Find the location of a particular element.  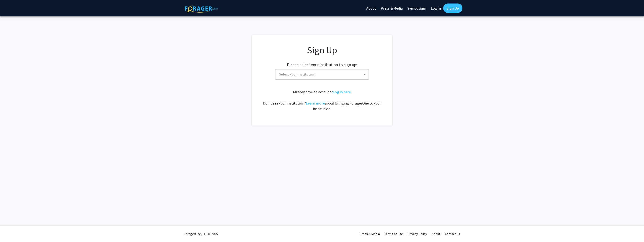

div: ForagerOne, LLC © 2025 is located at coordinates (201, 234).